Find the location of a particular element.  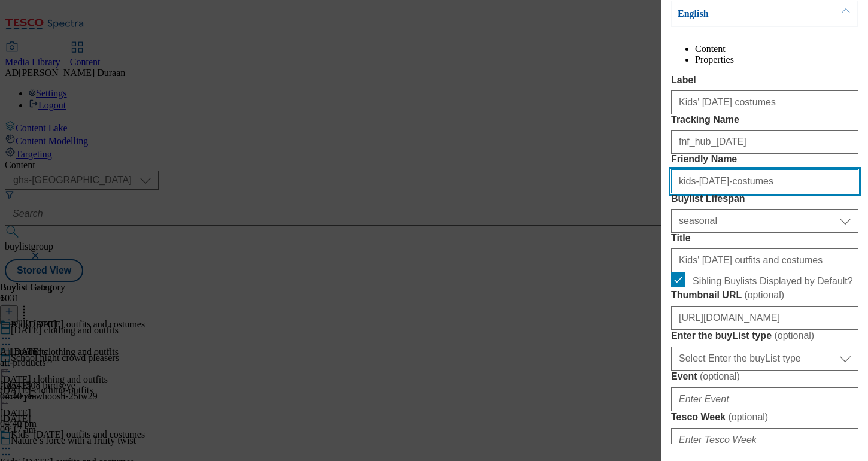

input: Enter Friendly Name is located at coordinates (764, 182).